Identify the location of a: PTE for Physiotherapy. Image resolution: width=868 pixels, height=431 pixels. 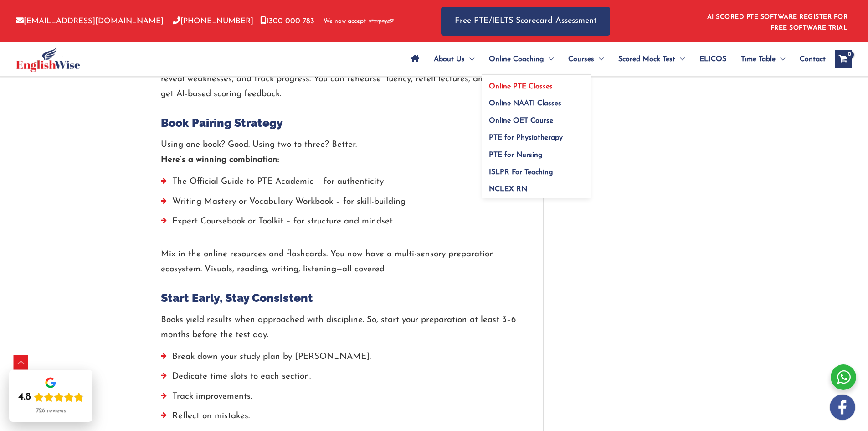
(537, 135).